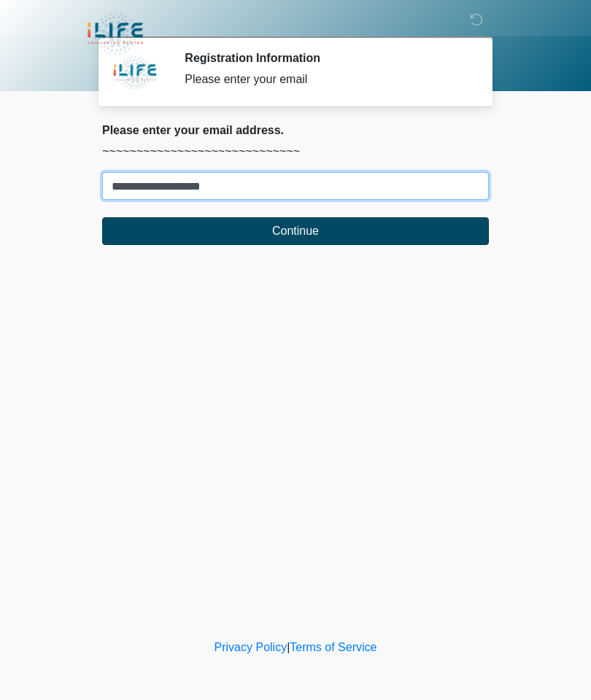 The image size is (591, 700). Describe the element at coordinates (135, 73) in the screenshot. I see `img: Agent Avatar` at that location.